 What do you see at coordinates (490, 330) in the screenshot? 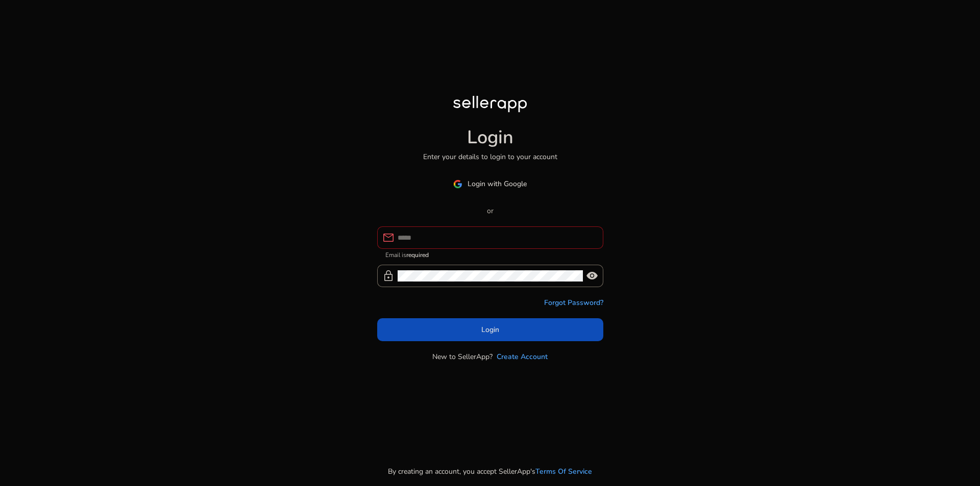
I see `span: Login` at bounding box center [490, 330].